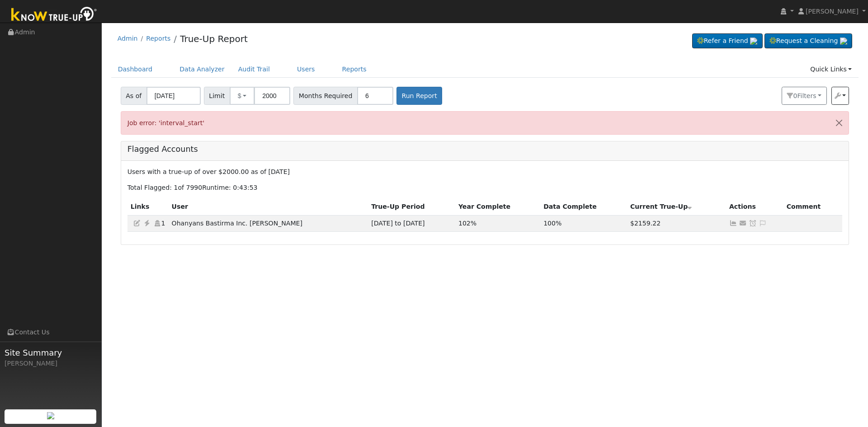 This screenshot has width=868, height=427. Describe the element at coordinates (306, 69) in the screenshot. I see `a: Users` at that location.